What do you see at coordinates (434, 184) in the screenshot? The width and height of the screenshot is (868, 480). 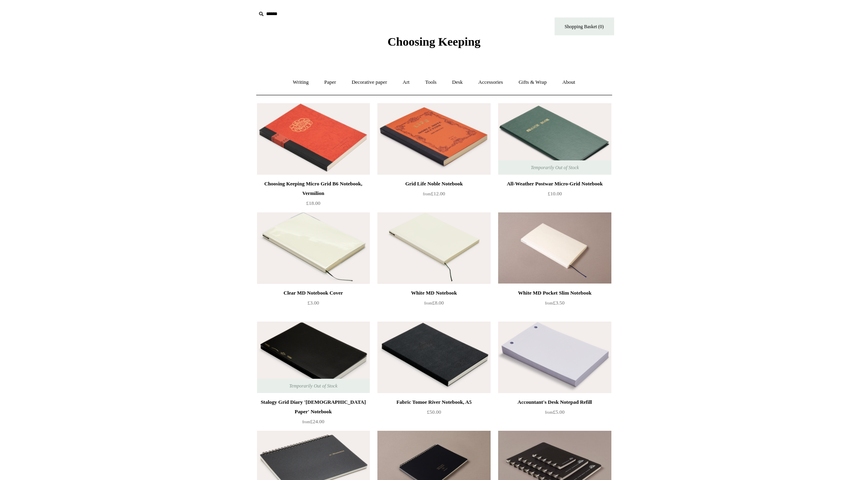 I see `div: Grid Life Noble Notebook` at bounding box center [434, 184].